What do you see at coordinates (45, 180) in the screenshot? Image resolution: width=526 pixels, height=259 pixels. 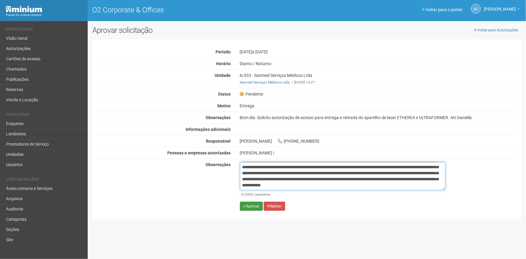 I see `li: Configurações` at bounding box center [45, 180].